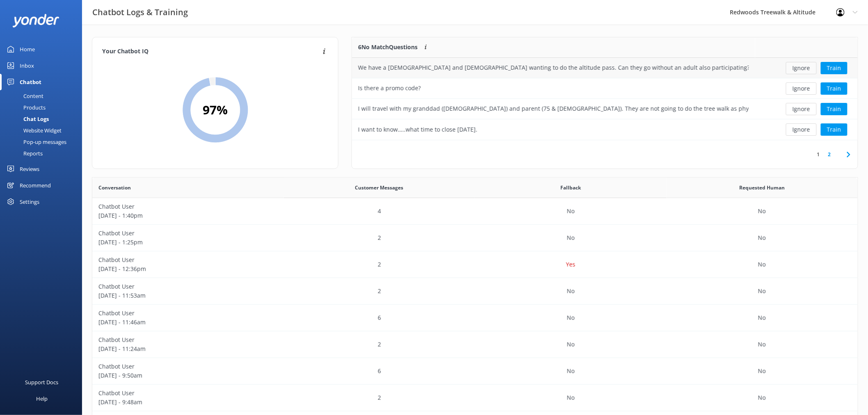 This screenshot has width=868, height=415. What do you see at coordinates (604, 99) in the screenshot?
I see `div: grid` at bounding box center [604, 99].